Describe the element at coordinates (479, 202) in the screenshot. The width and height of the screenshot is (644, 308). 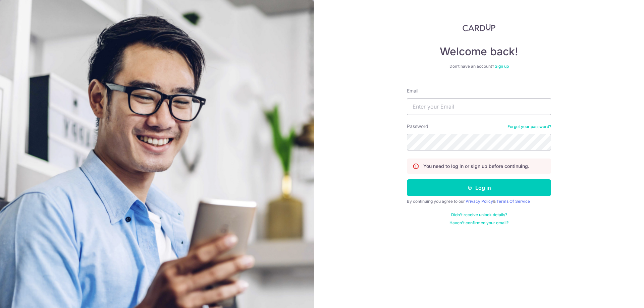
I see `div: By continuing you agree to our &` at that location.